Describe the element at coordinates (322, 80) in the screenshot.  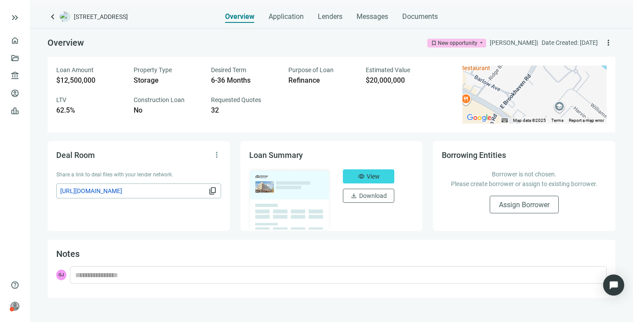
I see `div: Refinance` at that location.